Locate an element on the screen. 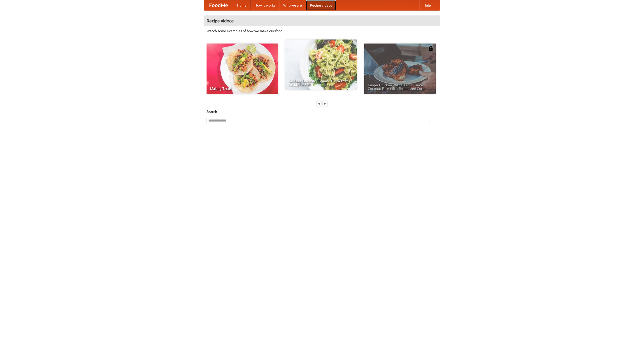 The width and height of the screenshot is (644, 356). a: Help is located at coordinates (427, 6).